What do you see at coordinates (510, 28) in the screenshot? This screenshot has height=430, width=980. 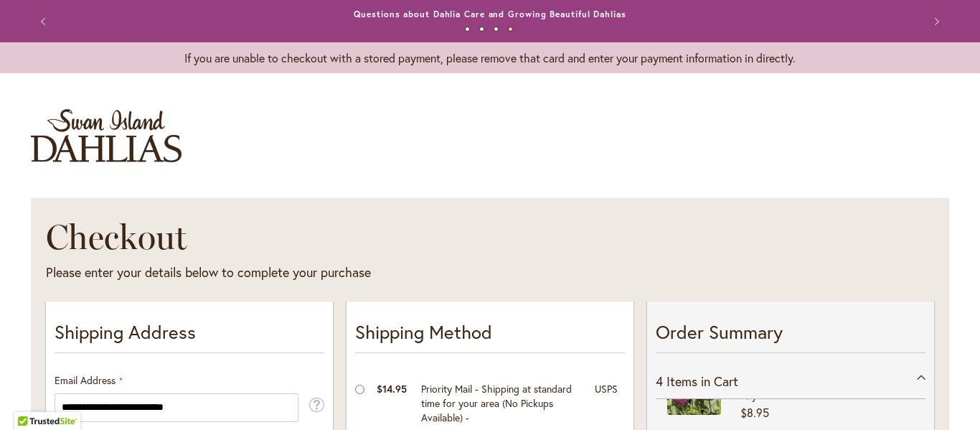 I see `button: 4 of 4` at bounding box center [510, 28].